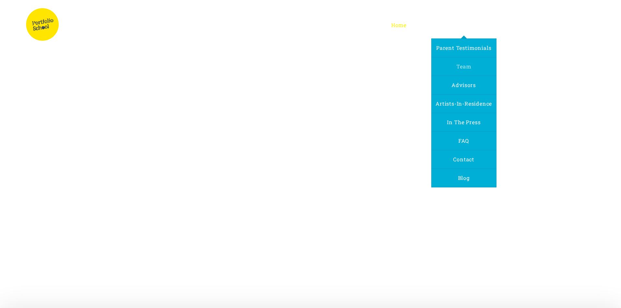 The width and height of the screenshot is (621, 308). What do you see at coordinates (576, 25) in the screenshot?
I see `a: Parent Portal` at bounding box center [576, 25].